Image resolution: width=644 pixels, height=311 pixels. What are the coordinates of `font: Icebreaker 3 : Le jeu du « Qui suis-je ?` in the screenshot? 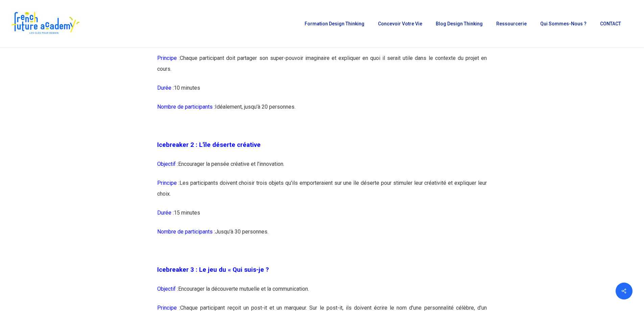 It's located at (213, 269).